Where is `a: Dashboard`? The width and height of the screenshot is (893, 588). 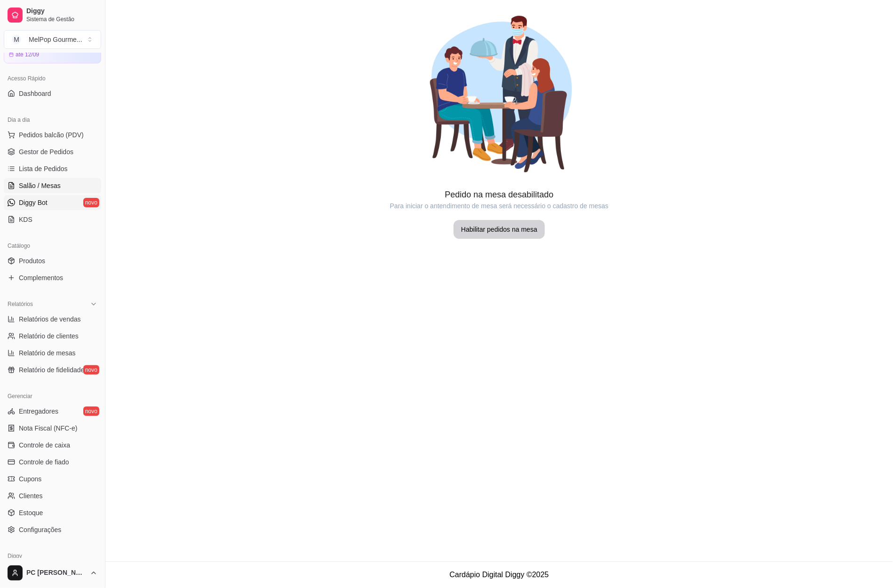
a: Dashboard is located at coordinates (52, 94).